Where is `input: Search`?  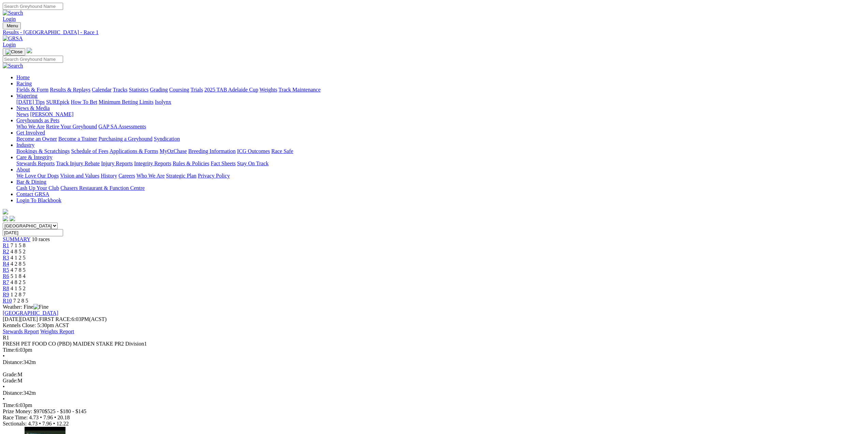
input: Search is located at coordinates (33, 6).